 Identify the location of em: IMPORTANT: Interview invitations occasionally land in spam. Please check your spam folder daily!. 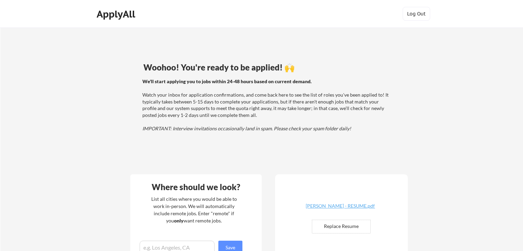
(247, 128).